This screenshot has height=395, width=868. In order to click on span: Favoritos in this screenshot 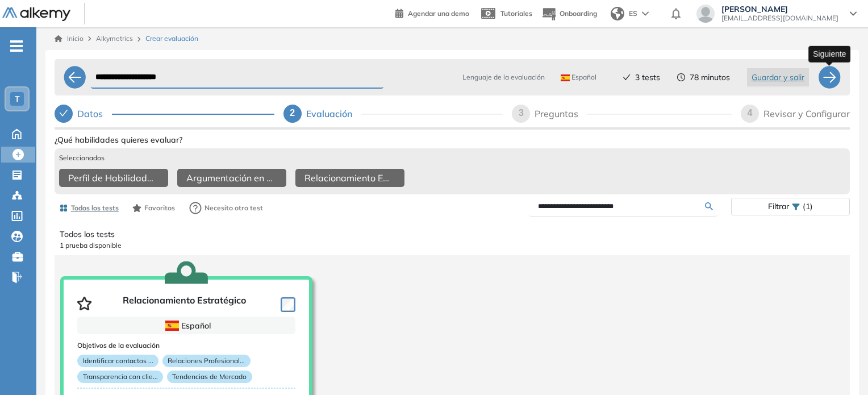, I will do `click(160, 208)`.